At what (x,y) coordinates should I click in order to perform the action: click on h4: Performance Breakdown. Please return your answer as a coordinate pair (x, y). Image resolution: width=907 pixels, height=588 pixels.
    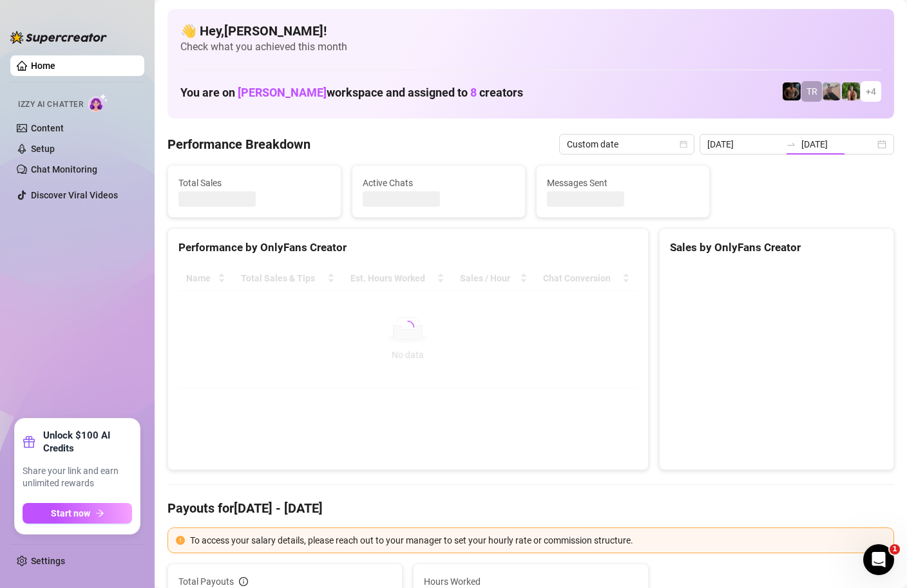
    Looking at the image, I should click on (239, 144).